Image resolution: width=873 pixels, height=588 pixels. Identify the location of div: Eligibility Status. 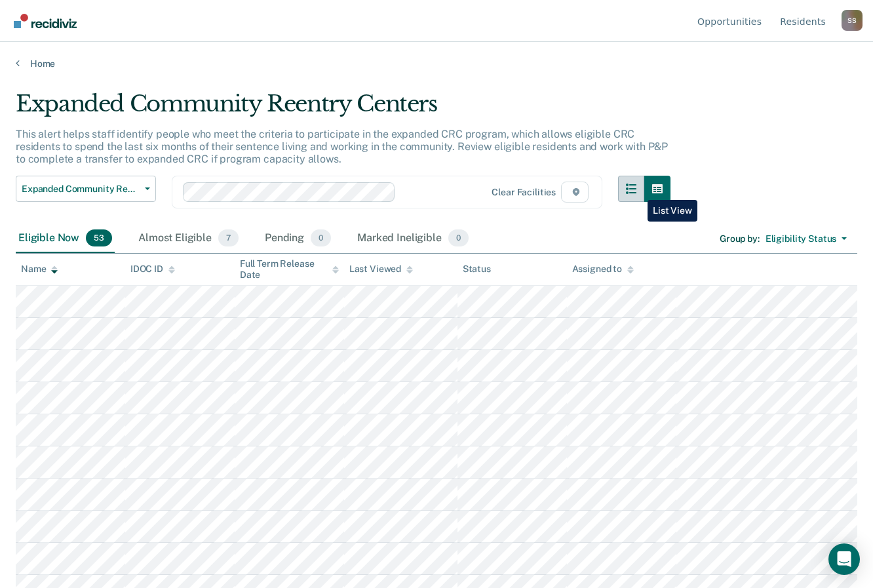
(800, 238).